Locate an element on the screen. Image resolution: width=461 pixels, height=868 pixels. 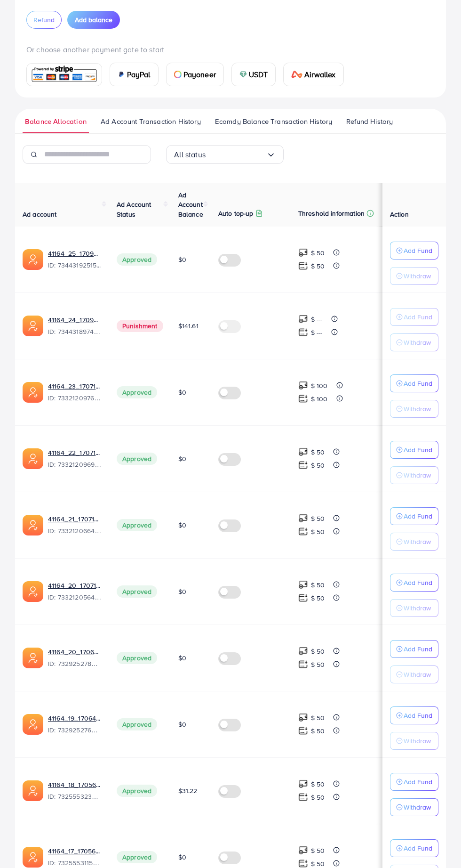
a: 41164_23_1707142475983 is located at coordinates (75, 386).